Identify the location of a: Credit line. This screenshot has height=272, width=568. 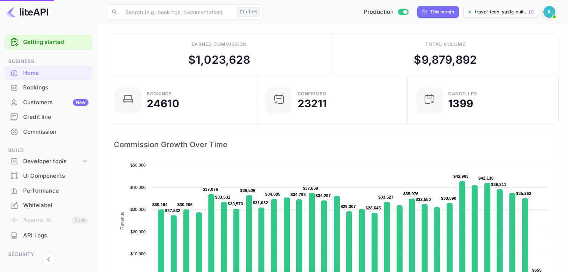
(48, 117).